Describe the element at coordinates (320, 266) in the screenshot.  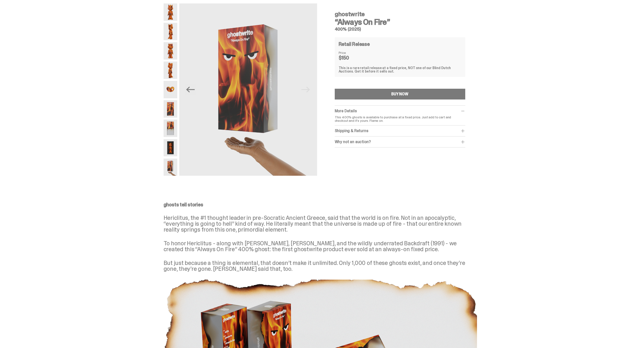
I see `p: But just because a thing is elemental, that doesn’t make it unlimited. Only 1,000 of these ghosts...` at that location.